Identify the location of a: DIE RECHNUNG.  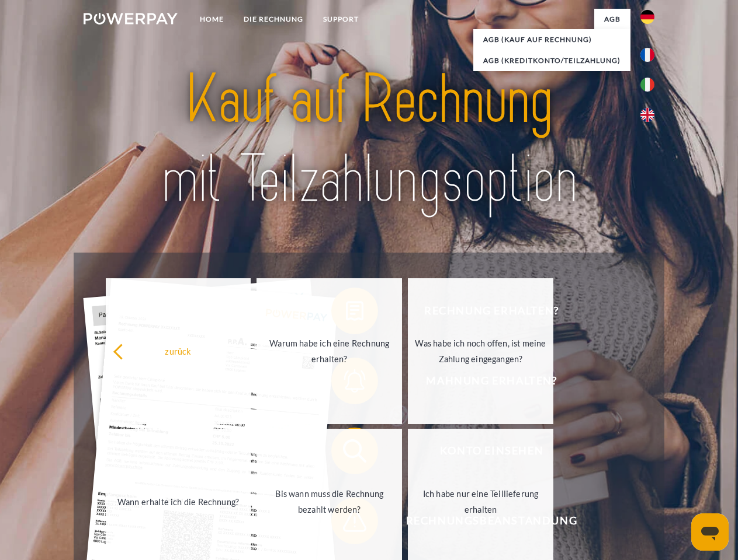
(273, 19).